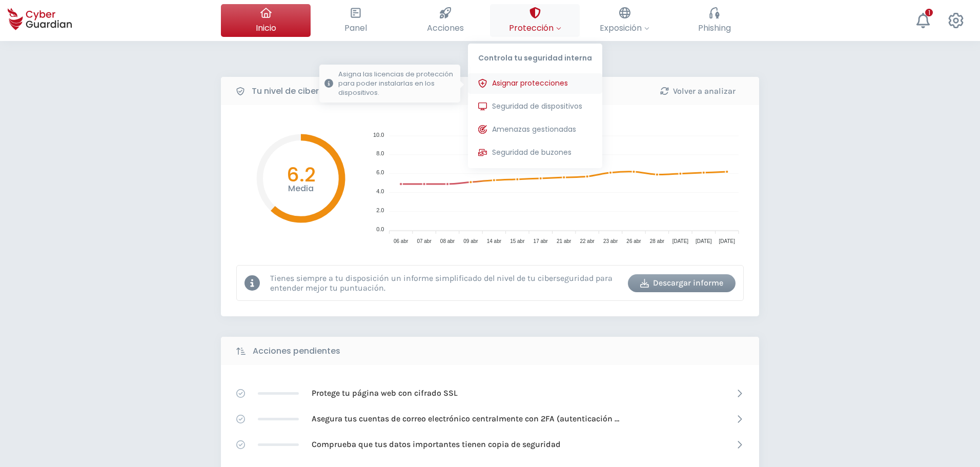 This screenshot has width=980, height=467. Describe the element at coordinates (424, 241) in the screenshot. I see `tspan: 07 abr` at that location.